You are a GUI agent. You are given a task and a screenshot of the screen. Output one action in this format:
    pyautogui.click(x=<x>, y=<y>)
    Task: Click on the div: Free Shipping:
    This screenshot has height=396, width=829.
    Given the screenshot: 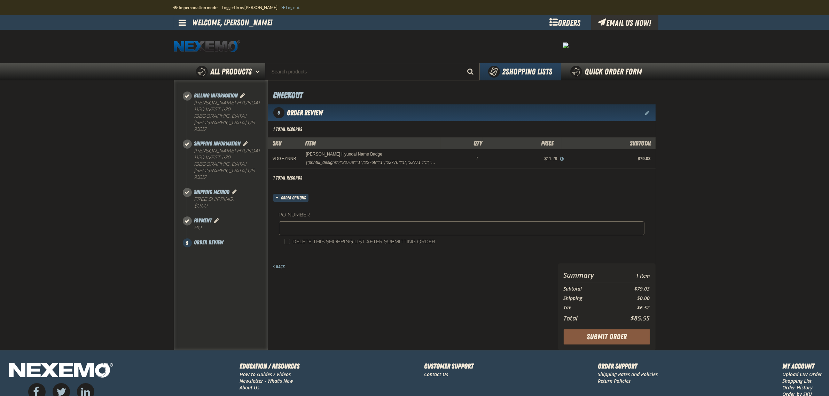 What is the action you would take?
    pyautogui.click(x=231, y=203)
    